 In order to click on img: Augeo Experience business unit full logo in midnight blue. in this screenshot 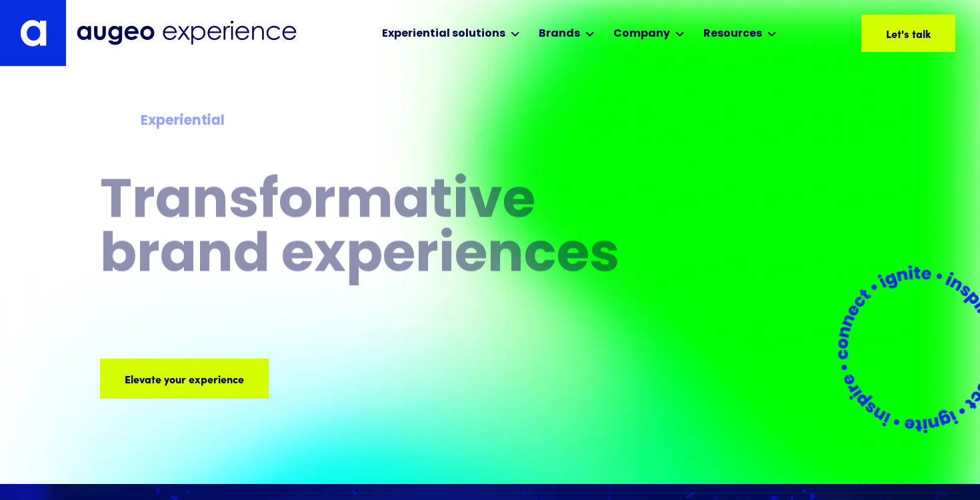, I will do `click(187, 32)`.